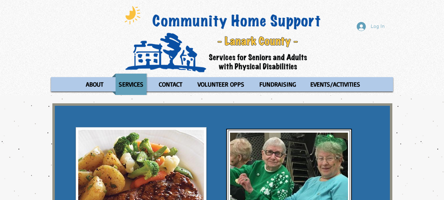 The height and width of the screenshot is (200, 444). What do you see at coordinates (131, 84) in the screenshot?
I see `p: SERVICES` at bounding box center [131, 84].